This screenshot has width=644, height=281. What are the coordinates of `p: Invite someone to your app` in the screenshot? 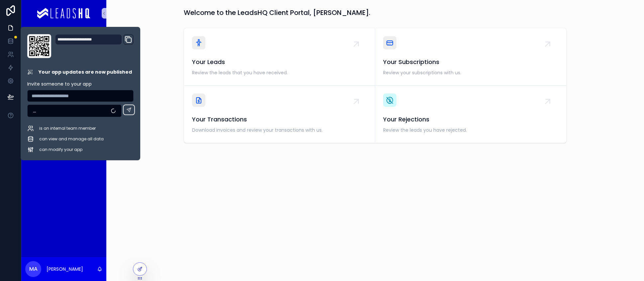 It's located at (80, 84).